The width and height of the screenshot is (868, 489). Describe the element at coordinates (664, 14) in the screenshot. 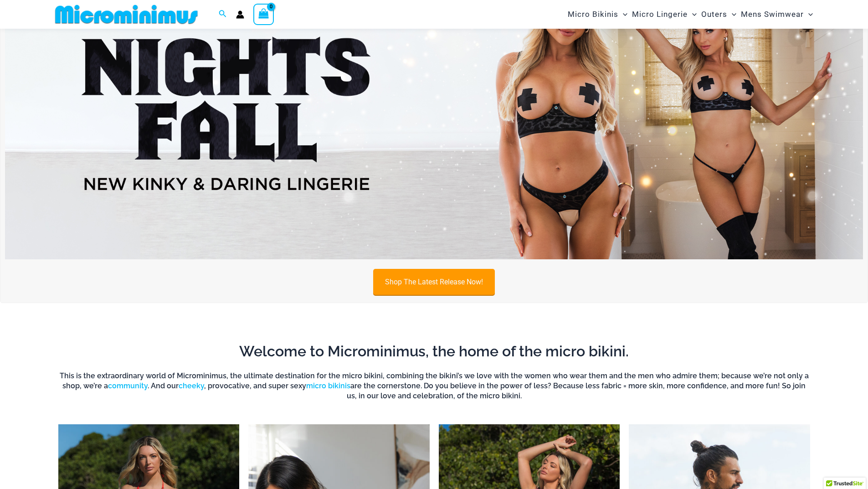

I see `a: Micro LingerieMenu ToggleMenu Toggle` at that location.